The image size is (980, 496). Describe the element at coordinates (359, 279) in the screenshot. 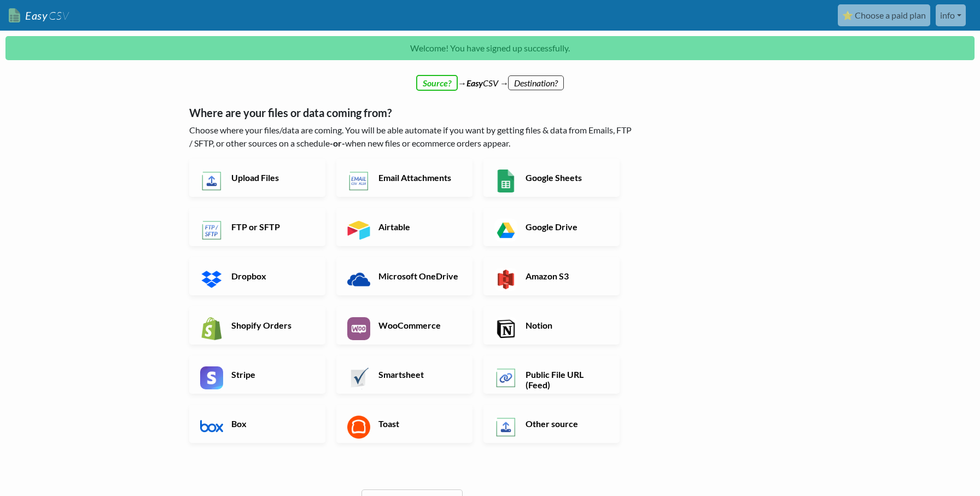

I see `img: Microsoft OneDrive App & API` at that location.